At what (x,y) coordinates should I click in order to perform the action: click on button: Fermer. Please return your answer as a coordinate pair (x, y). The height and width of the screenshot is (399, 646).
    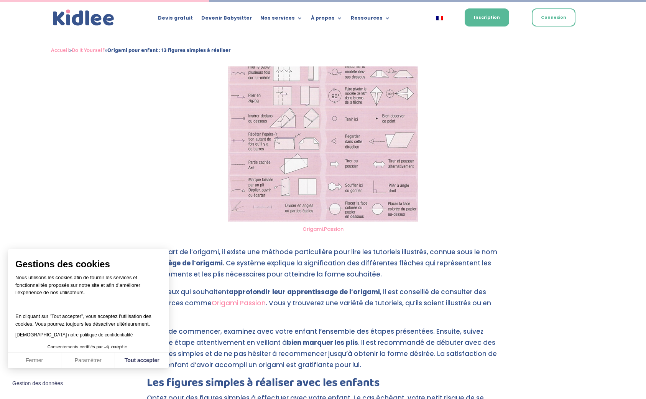
    Looking at the image, I should click on (35, 360).